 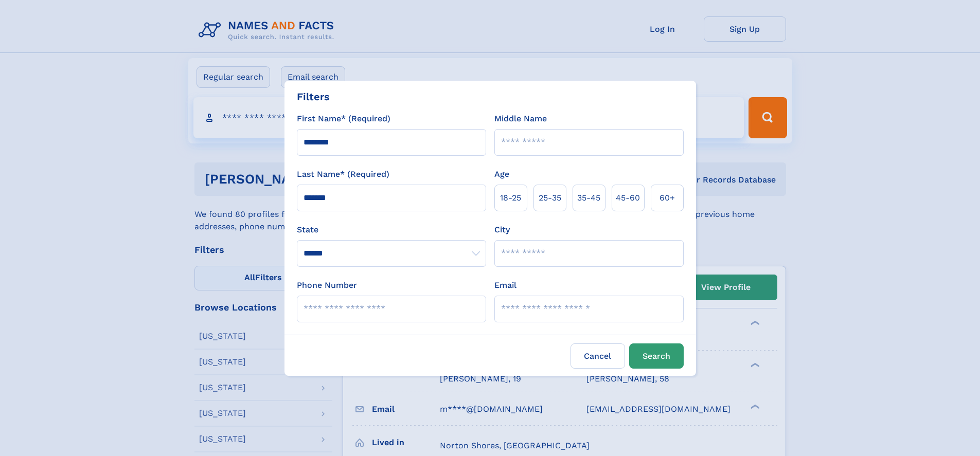 I want to click on label: State, so click(x=391, y=230).